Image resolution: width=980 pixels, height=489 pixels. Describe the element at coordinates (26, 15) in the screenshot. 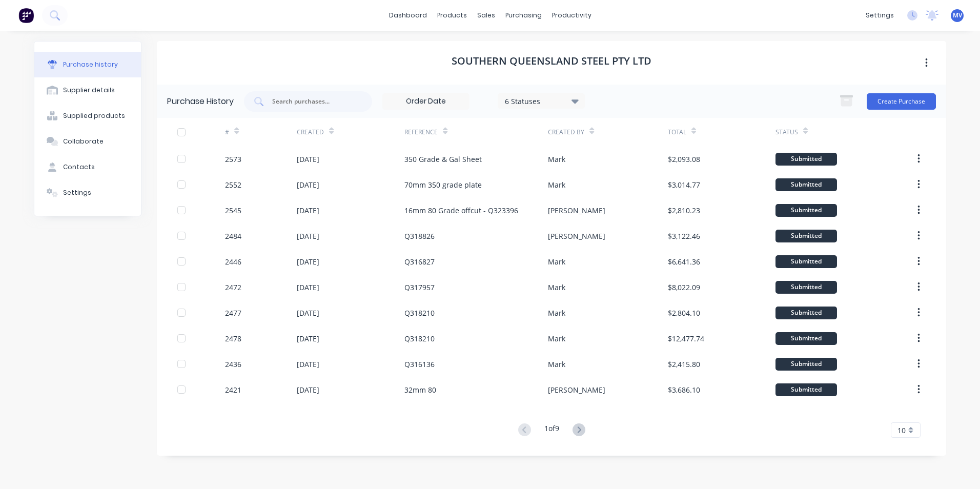

I see `img: Factory` at that location.